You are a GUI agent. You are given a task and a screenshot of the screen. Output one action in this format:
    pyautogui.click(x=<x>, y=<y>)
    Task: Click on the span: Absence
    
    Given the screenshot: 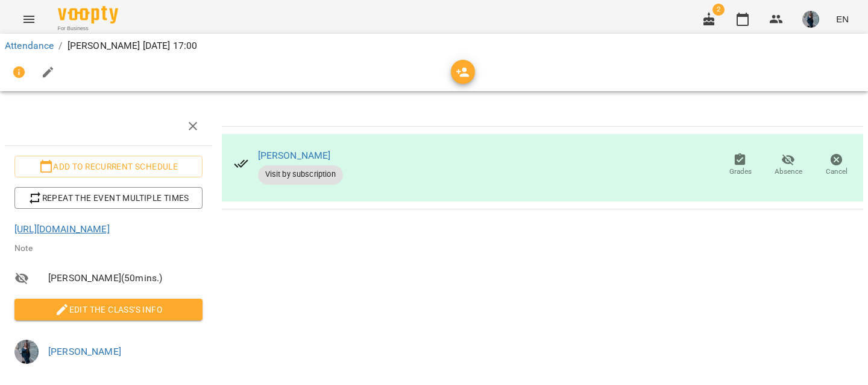 What is the action you would take?
    pyautogui.click(x=789, y=172)
    